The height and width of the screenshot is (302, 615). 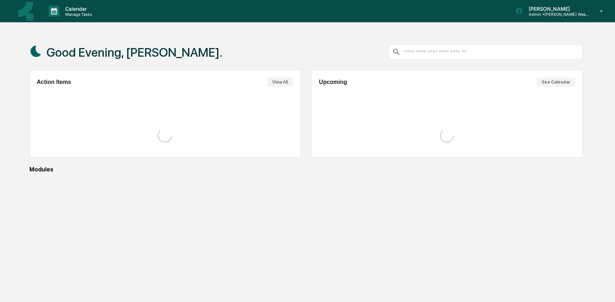 What do you see at coordinates (26, 11) in the screenshot?
I see `img: logo` at bounding box center [26, 11].